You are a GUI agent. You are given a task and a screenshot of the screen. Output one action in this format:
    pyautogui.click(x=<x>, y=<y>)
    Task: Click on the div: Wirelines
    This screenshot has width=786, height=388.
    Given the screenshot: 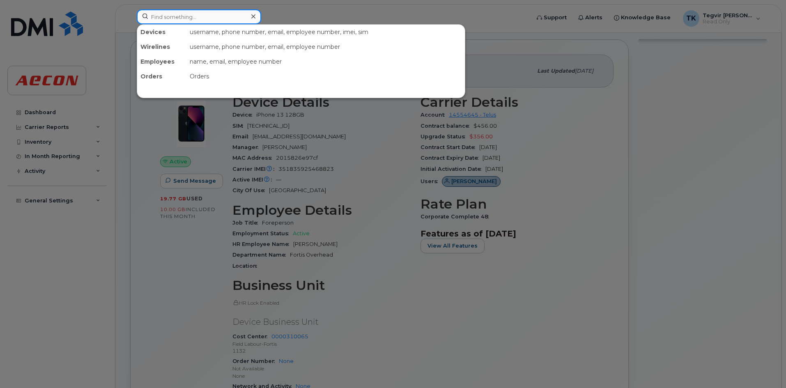 What is the action you would take?
    pyautogui.click(x=162, y=47)
    